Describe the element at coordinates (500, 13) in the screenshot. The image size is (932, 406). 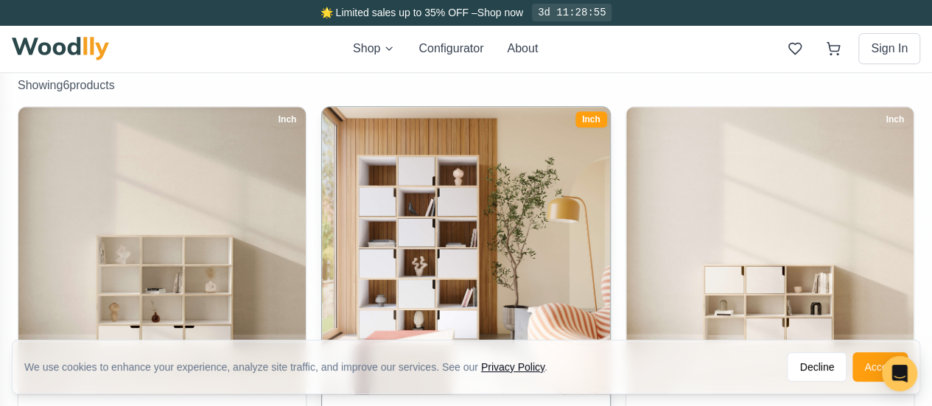
I see `a: Shop now` at that location.